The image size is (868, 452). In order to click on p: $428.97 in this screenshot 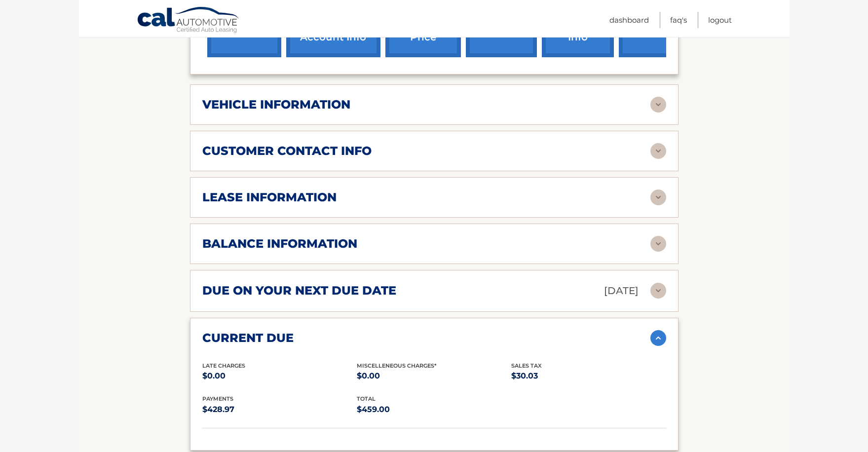, I will do `click(279, 409)`.